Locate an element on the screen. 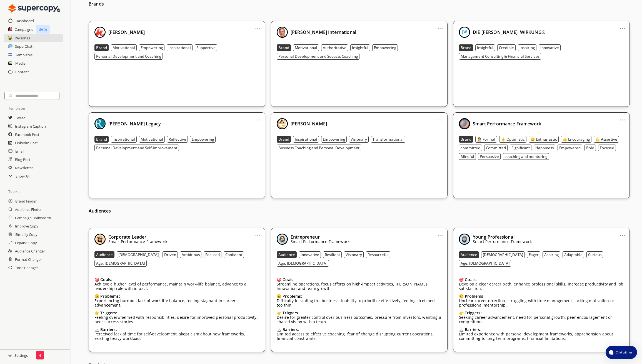 This screenshot has width=642, height=364. b: Empowered is located at coordinates (570, 148).